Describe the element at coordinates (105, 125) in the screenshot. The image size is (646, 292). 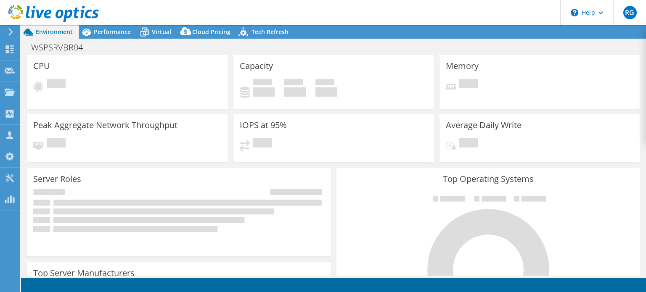
I see `h3: Peak Aggregate Network Throughput` at that location.